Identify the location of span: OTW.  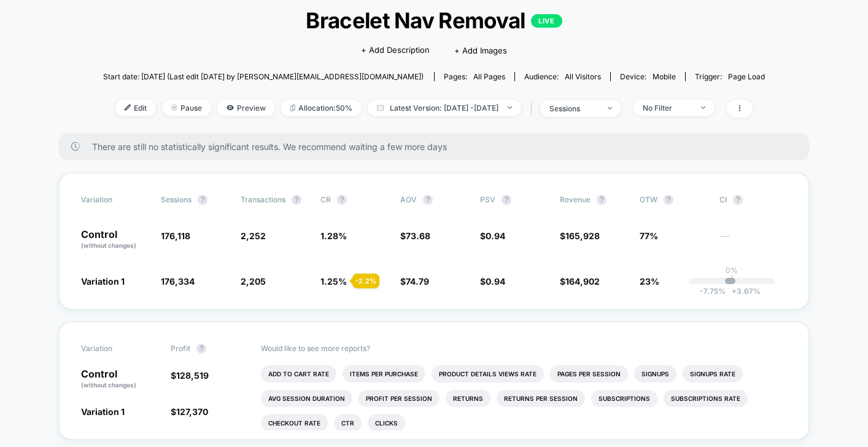
(673, 200).